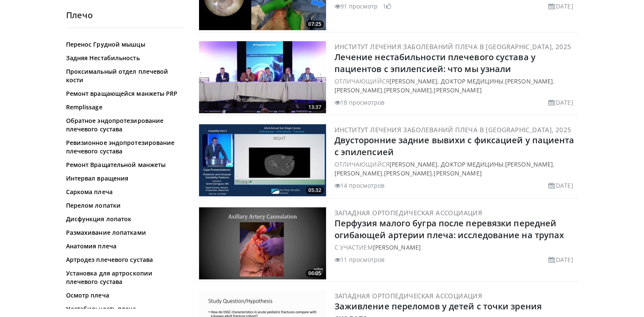  Describe the element at coordinates (262, 160) in the screenshot. I see `a: 05:32` at that location.